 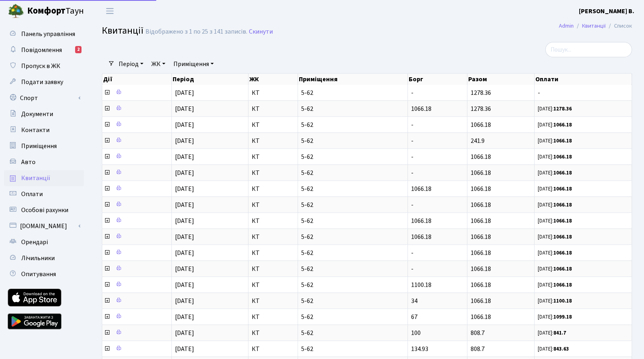 What do you see at coordinates (44, 114) in the screenshot?
I see `a: Документи` at bounding box center [44, 114].